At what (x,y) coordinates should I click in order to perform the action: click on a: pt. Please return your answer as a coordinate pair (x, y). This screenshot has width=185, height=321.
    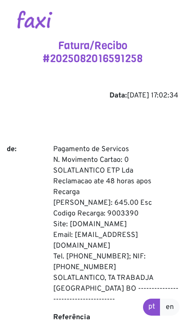
    Looking at the image, I should click on (152, 307).